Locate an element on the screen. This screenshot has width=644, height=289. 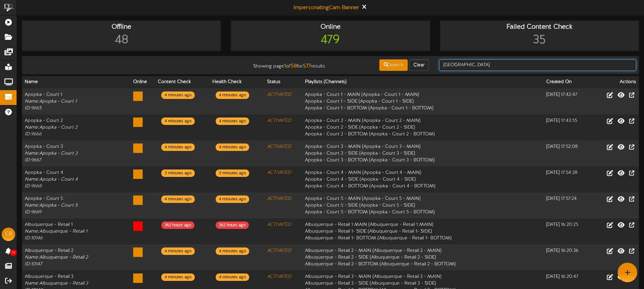
th: Online is located at coordinates (143, 82).